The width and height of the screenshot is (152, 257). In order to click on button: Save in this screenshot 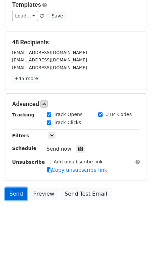, I will do `click(57, 16)`.